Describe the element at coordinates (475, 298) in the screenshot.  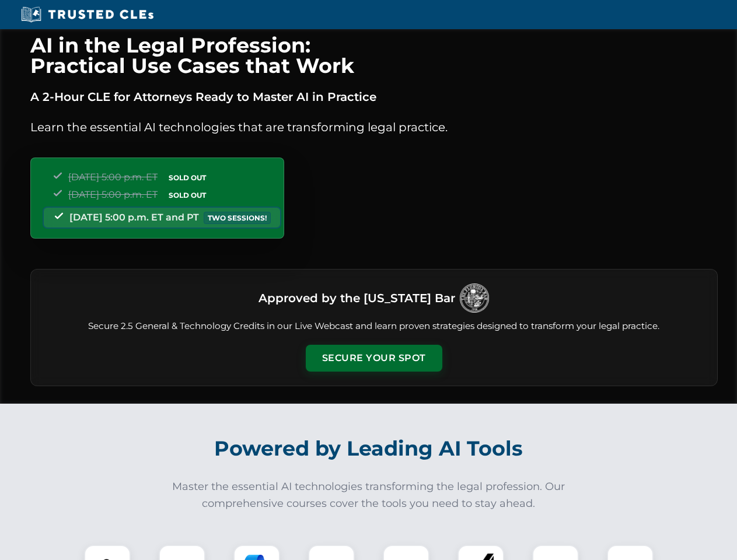
I see `img: Logo` at that location.